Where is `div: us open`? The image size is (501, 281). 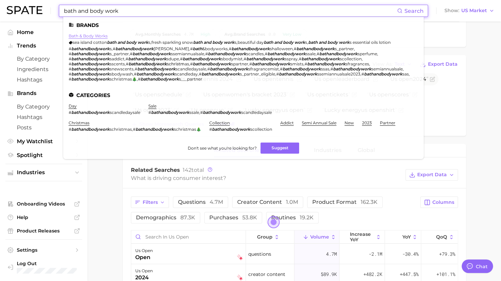 div: us open is located at coordinates (144, 271).